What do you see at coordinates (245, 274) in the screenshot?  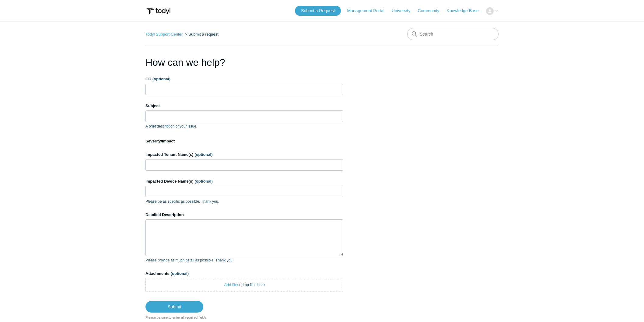 I see `label: Attachments` at bounding box center [245, 274].